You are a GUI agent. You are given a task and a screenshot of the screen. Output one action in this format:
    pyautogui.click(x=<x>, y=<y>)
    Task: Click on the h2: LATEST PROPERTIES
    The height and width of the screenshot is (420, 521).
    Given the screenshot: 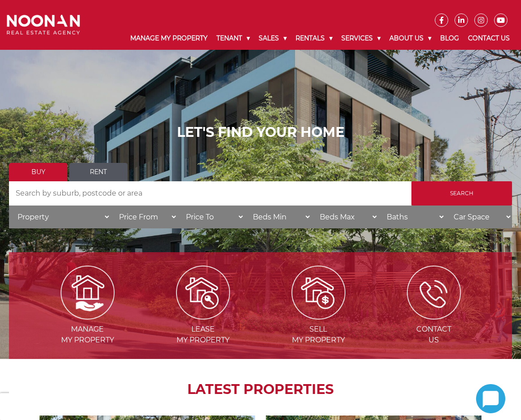 What is the action you would take?
    pyautogui.click(x=260, y=390)
    